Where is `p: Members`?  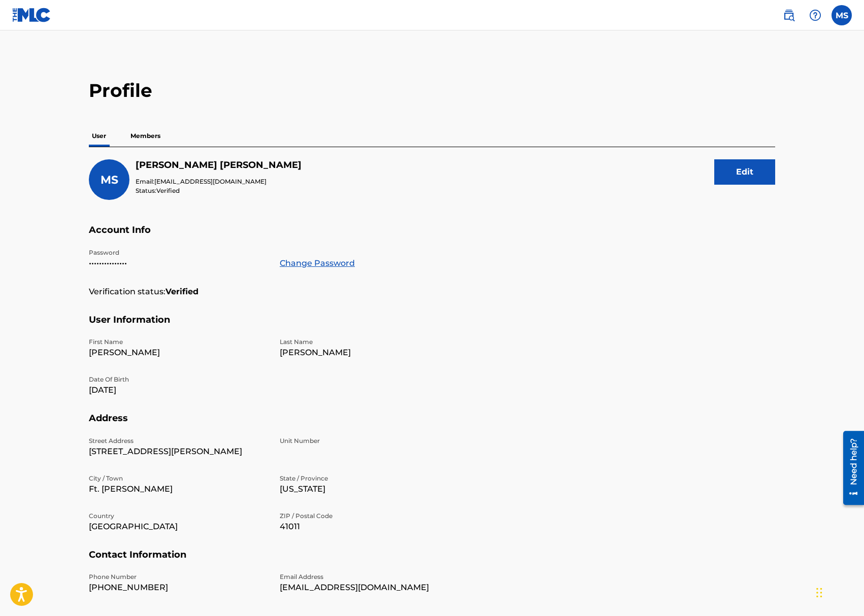 p: Members is located at coordinates (145, 136).